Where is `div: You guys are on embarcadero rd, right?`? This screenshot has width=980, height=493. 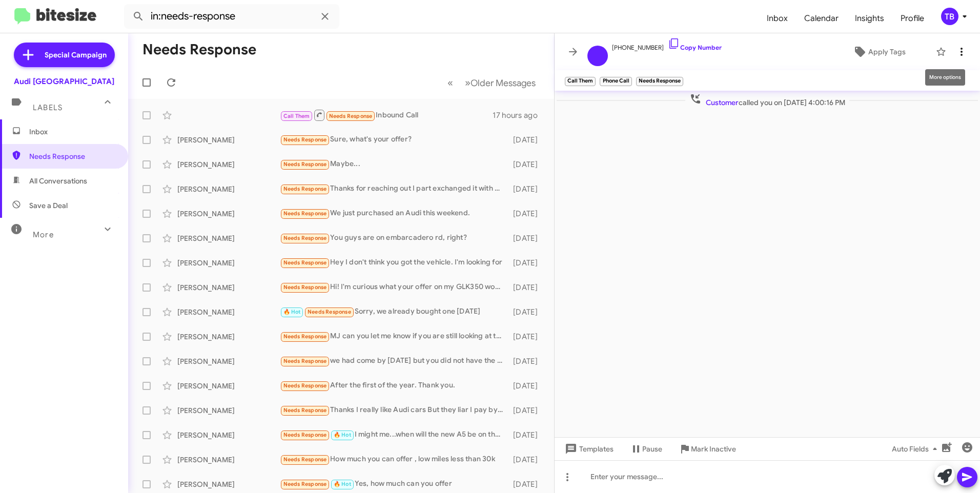
div: You guys are on embarcadero rd, right? is located at coordinates (394, 238).